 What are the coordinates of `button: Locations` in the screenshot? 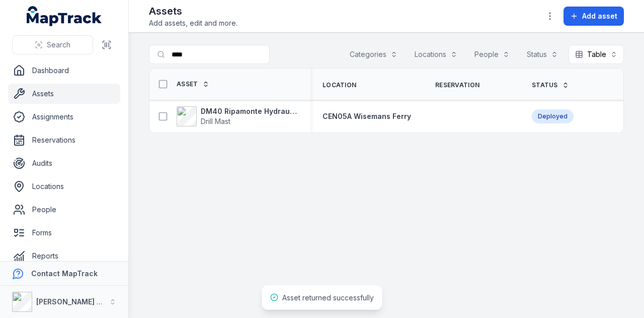 It's located at (436, 54).